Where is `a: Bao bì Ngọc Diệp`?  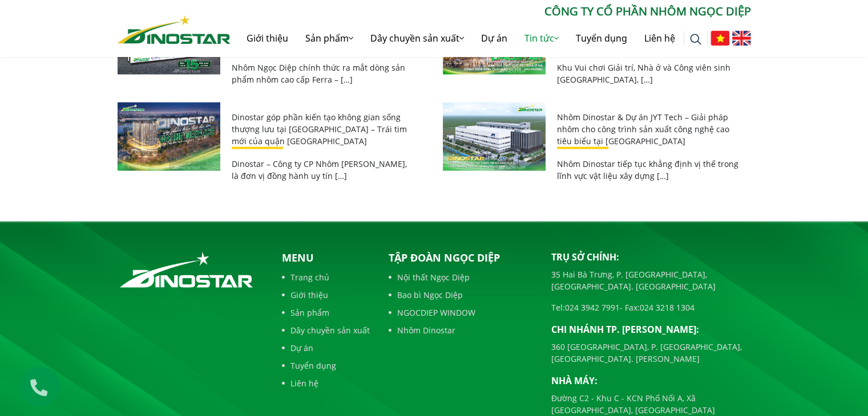
a: Bao bì Ngọc Diệp is located at coordinates (461, 295).